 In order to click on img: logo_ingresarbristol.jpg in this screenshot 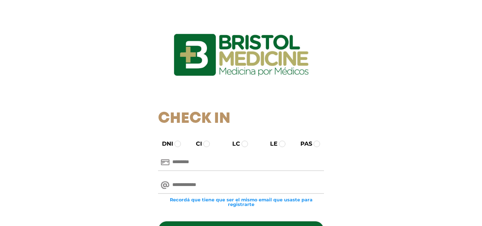, I will do `click(241, 55)`.